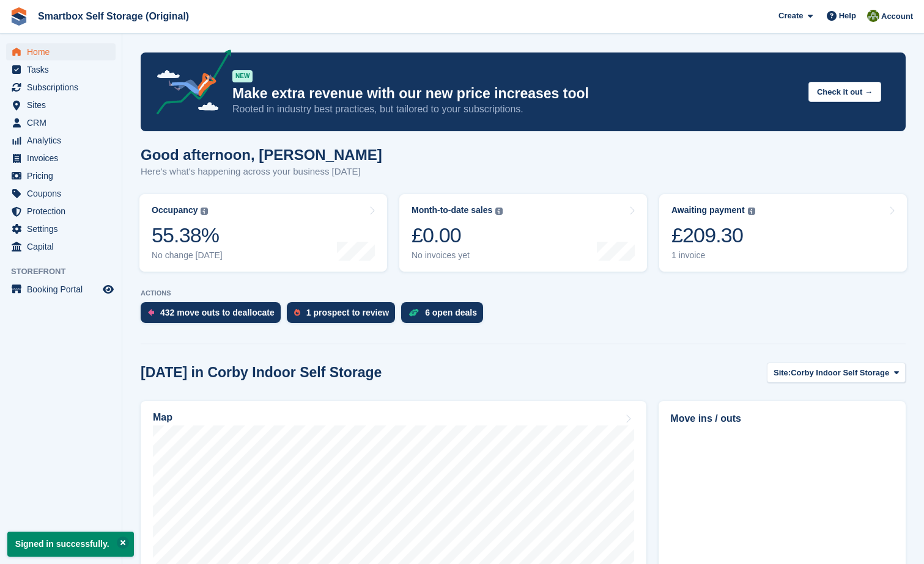 The width and height of the screenshot is (924, 564). I want to click on img: stora-icon-8386f47178a22dfd0bd8f6a31ec36ba5ce8667c1dd55bd0f319d3a0aa187defe.svg, so click(19, 17).